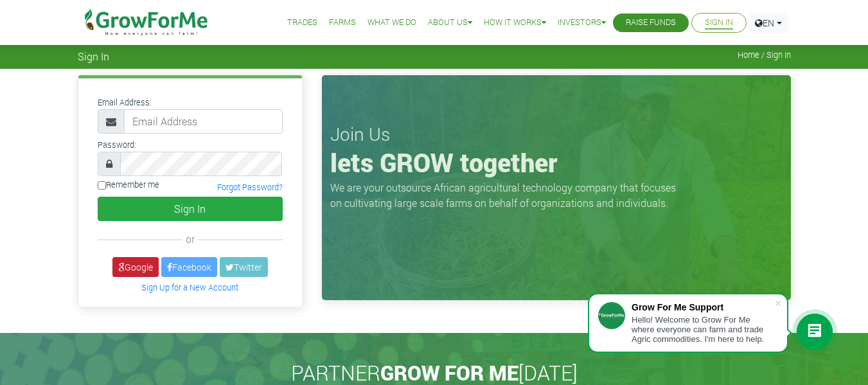 This screenshot has width=868, height=385. Describe the element at coordinates (556, 135) in the screenshot. I see `h3: Join Us` at that location.